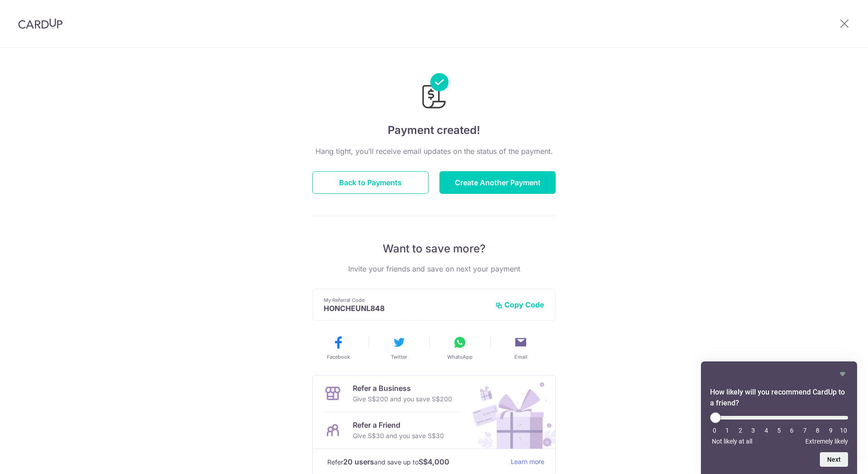 This screenshot has height=474, width=868. I want to click on li: 0, so click(715, 430).